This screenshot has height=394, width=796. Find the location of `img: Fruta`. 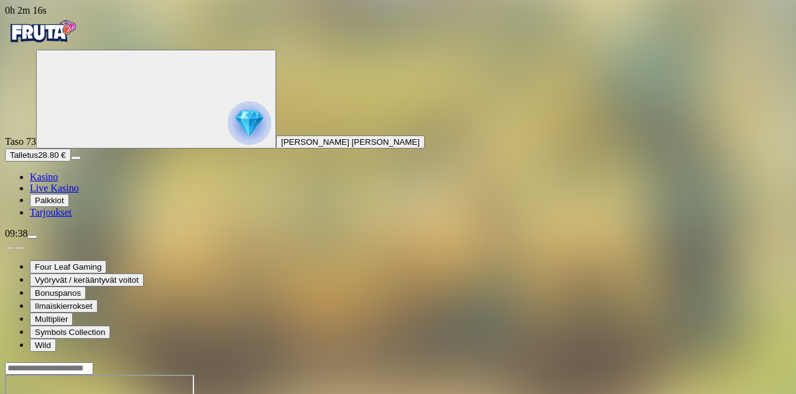

img: Fruta is located at coordinates (42, 32).